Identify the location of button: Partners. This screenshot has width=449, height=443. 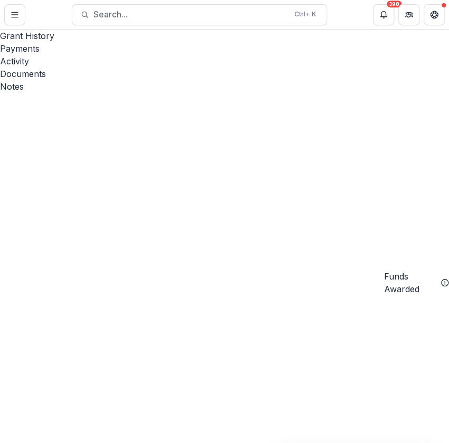
(409, 15).